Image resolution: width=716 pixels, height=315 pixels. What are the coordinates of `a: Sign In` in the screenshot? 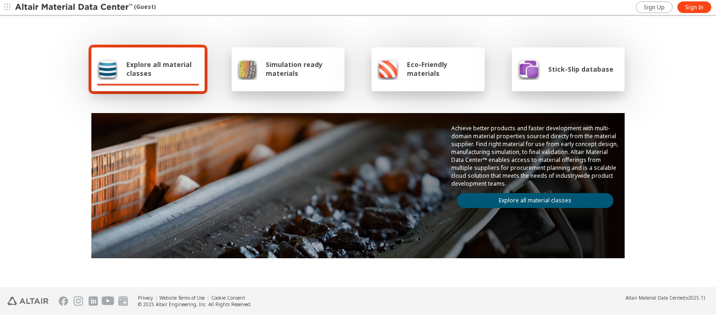 It's located at (694, 7).